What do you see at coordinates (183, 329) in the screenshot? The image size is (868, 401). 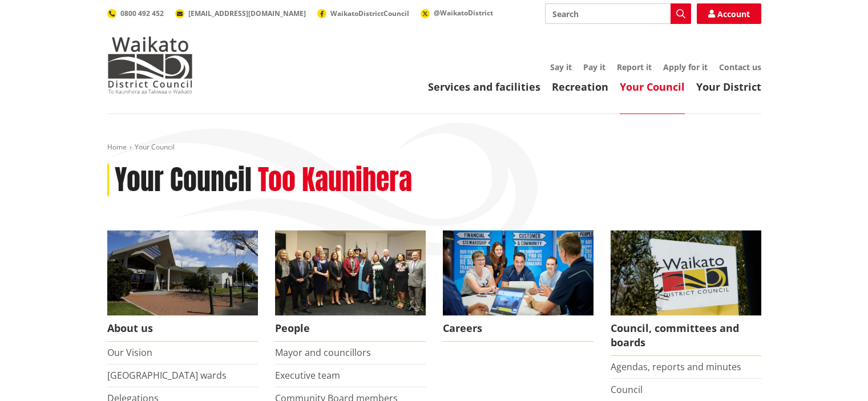 I see `span: About us` at bounding box center [183, 329].